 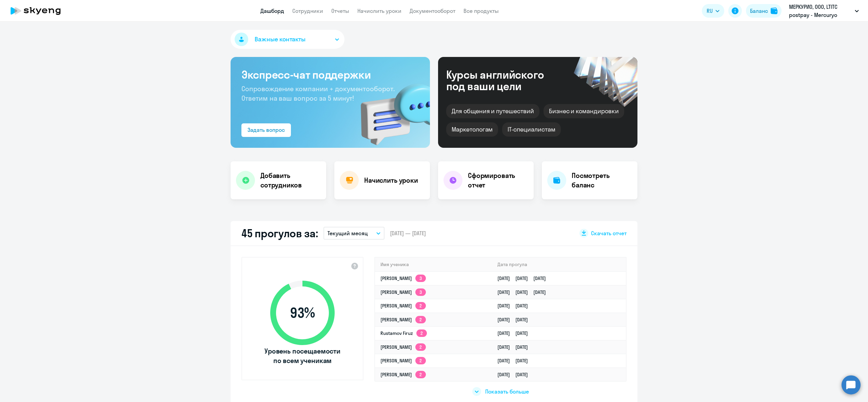 I want to click on div: Для общения и путешествий, so click(x=492, y=112).